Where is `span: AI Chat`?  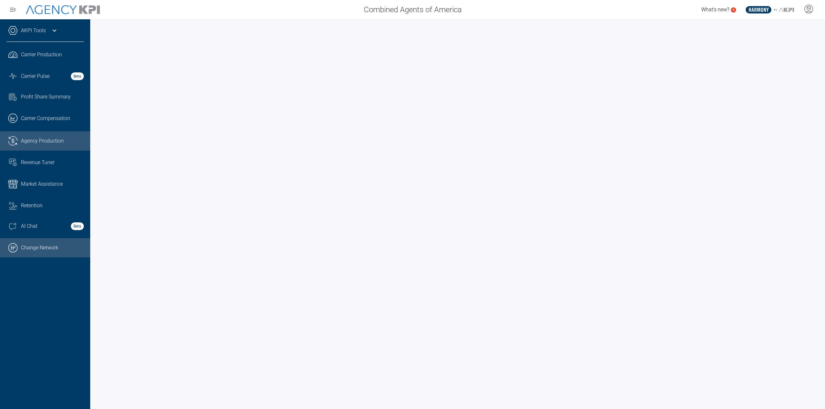
span: AI Chat is located at coordinates (29, 226).